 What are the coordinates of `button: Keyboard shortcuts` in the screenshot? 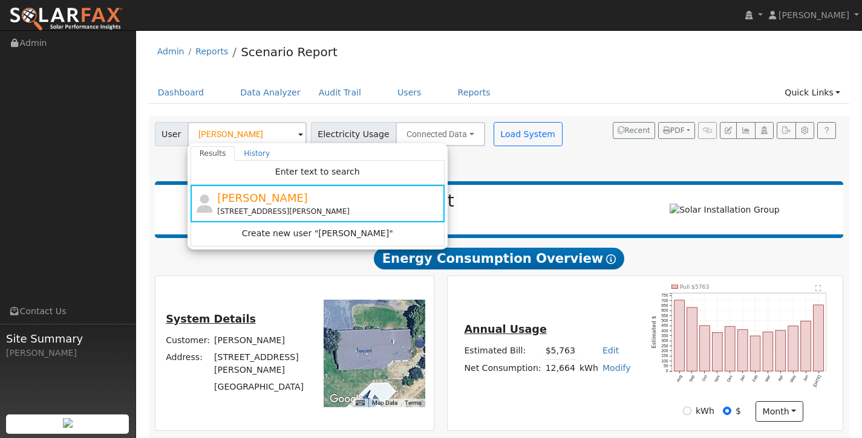 It's located at (360, 403).